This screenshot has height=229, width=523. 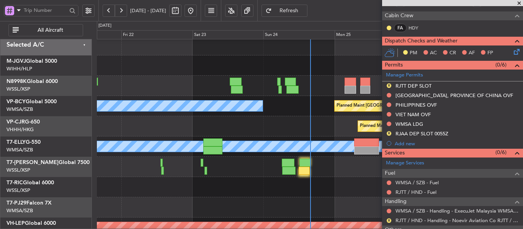 I want to click on a: RJTT / HND - Fuel, so click(x=416, y=192).